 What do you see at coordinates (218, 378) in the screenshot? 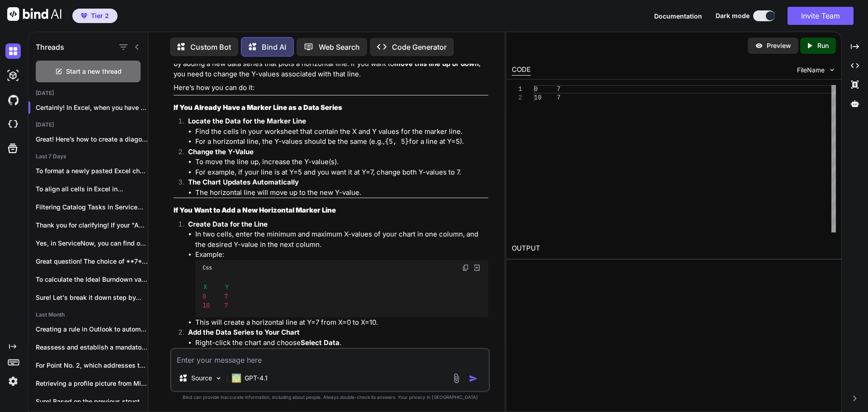
I see `img: Pick Models` at bounding box center [218, 378].